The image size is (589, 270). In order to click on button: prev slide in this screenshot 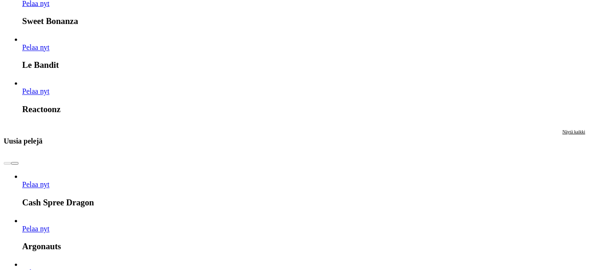, I will do `click(7, 164)`.